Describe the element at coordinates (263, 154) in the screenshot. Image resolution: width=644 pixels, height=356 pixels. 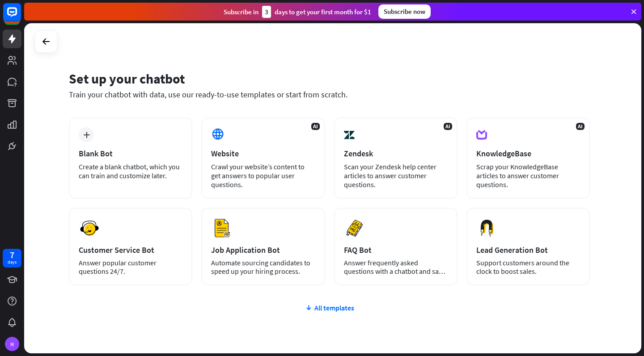
I see `div: Website` at that location.